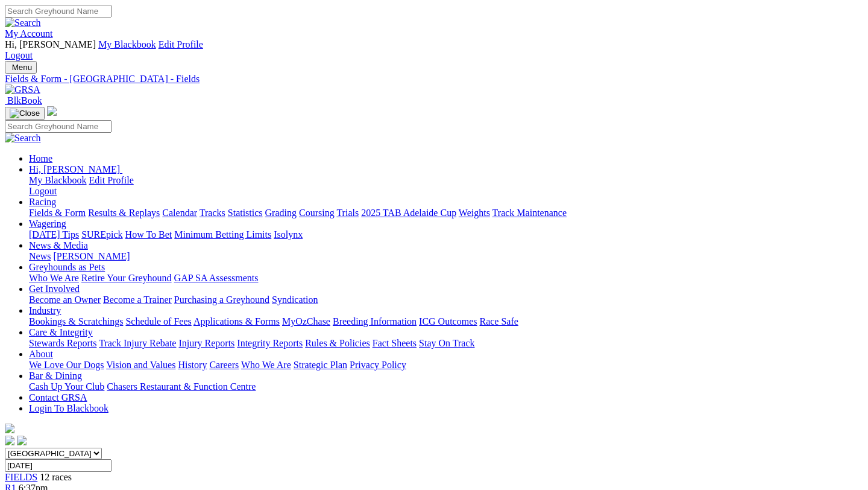 This screenshot has height=490, width=868. What do you see at coordinates (43, 202) in the screenshot?
I see `a: Racing` at bounding box center [43, 202].